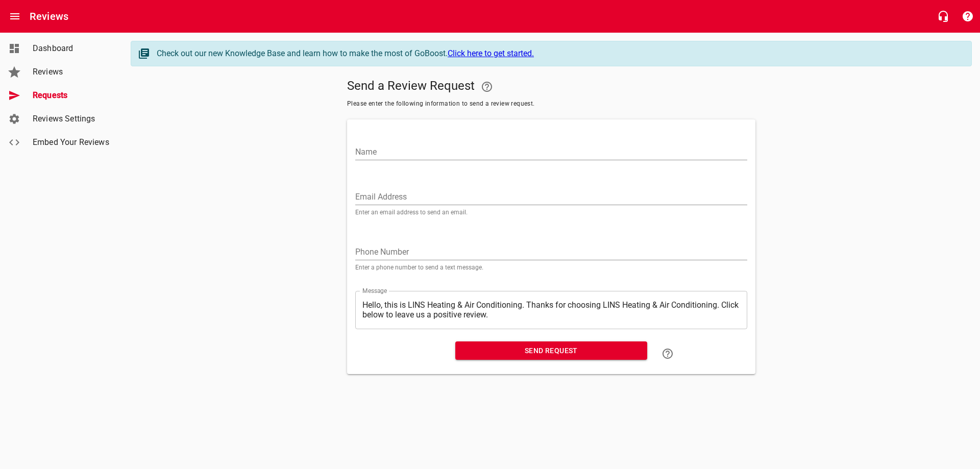 The image size is (980, 469). I want to click on span: Reviews, so click(72, 72).